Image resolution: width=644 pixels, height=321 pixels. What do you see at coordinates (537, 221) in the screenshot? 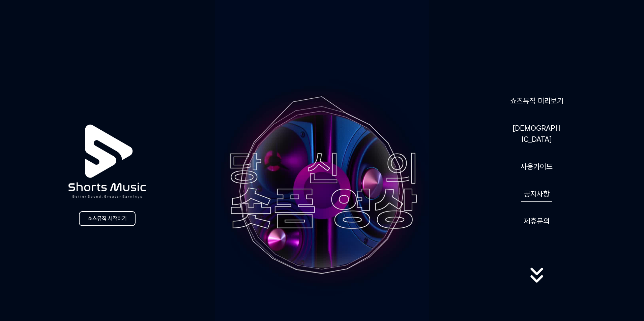
I see `button: 제휴문의` at bounding box center [537, 221].